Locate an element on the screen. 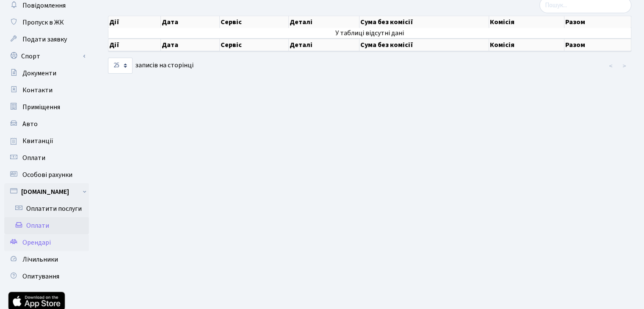  a: Особові рахунки is located at coordinates (46, 175).